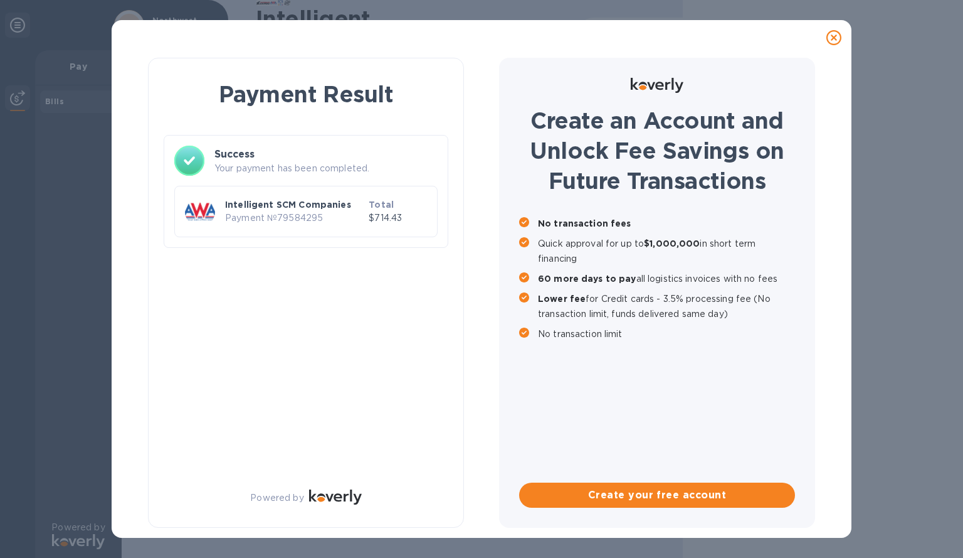 The width and height of the screenshot is (963, 558). Describe the element at coordinates (294, 204) in the screenshot. I see `p: Intelligent SCM Companies` at that location.